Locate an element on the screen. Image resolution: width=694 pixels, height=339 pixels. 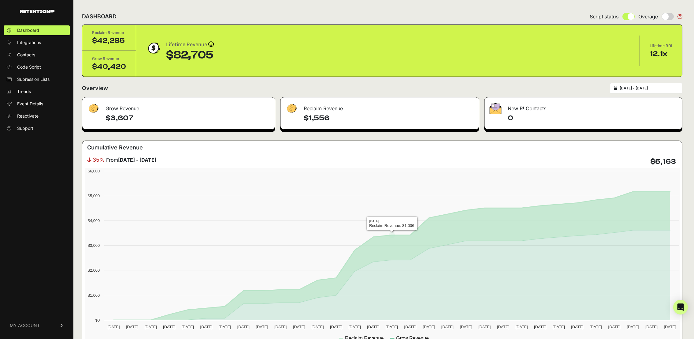
text: $0 is located at coordinates (98, 320).